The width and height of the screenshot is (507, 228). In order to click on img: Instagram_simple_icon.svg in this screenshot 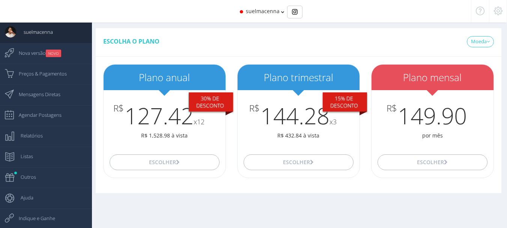, I will do `click(295, 12)`.